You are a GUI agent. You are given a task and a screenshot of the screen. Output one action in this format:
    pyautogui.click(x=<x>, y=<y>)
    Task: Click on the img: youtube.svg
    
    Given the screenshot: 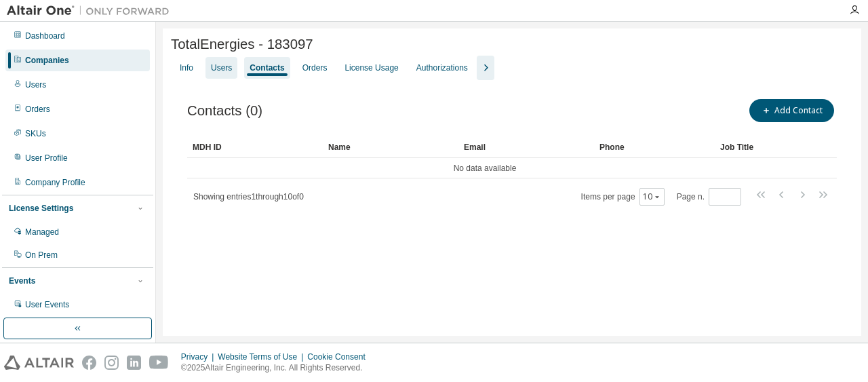 What is the action you would take?
    pyautogui.click(x=159, y=363)
    